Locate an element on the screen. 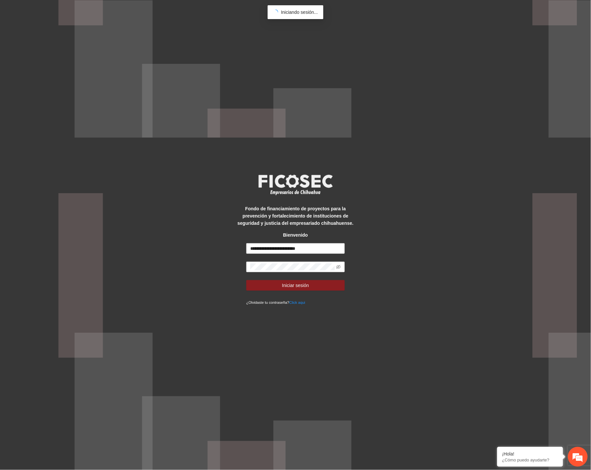 Image resolution: width=591 pixels, height=470 pixels. span: loading is located at coordinates (276, 12).